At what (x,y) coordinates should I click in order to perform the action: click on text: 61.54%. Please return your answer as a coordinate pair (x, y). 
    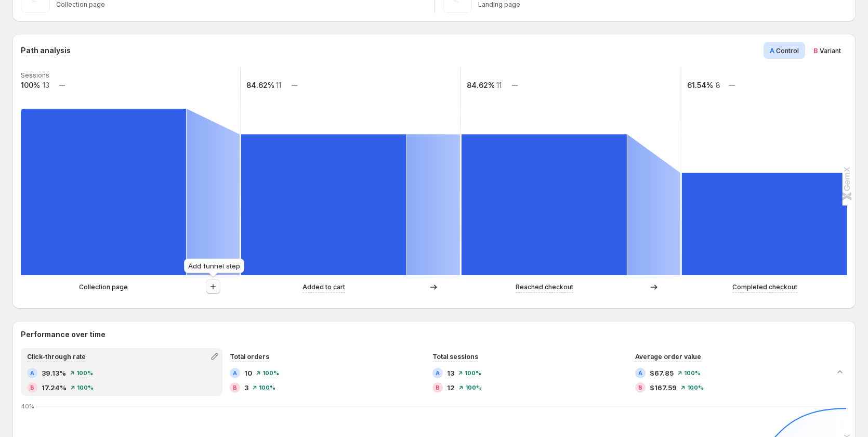
    Looking at the image, I should click on (700, 85).